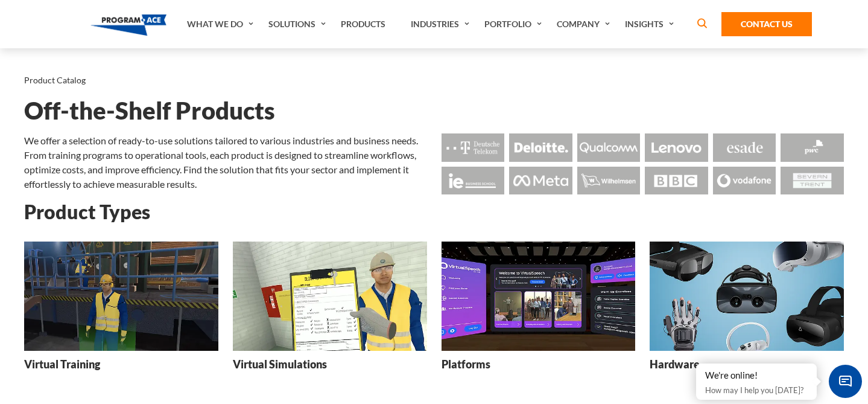  What do you see at coordinates (812, 181) in the screenshot?
I see `img: Logo - Seven Trent` at bounding box center [812, 181].